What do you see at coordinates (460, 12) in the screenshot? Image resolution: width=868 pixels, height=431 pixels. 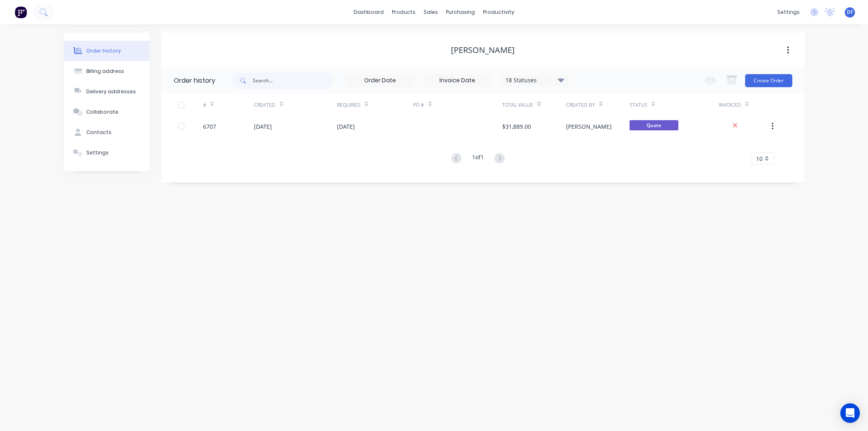 I see `div: purchasing` at bounding box center [460, 12].